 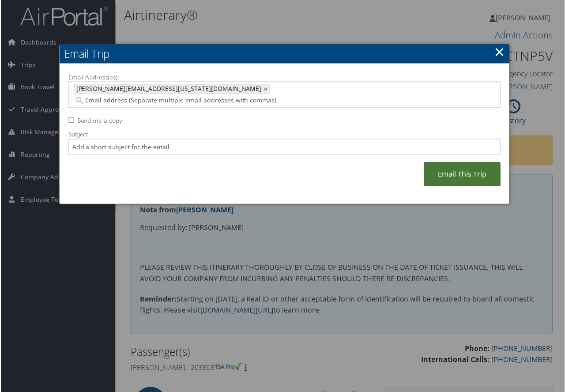 What do you see at coordinates (99, 121) in the screenshot?
I see `label: Send me a copy` at bounding box center [99, 121].